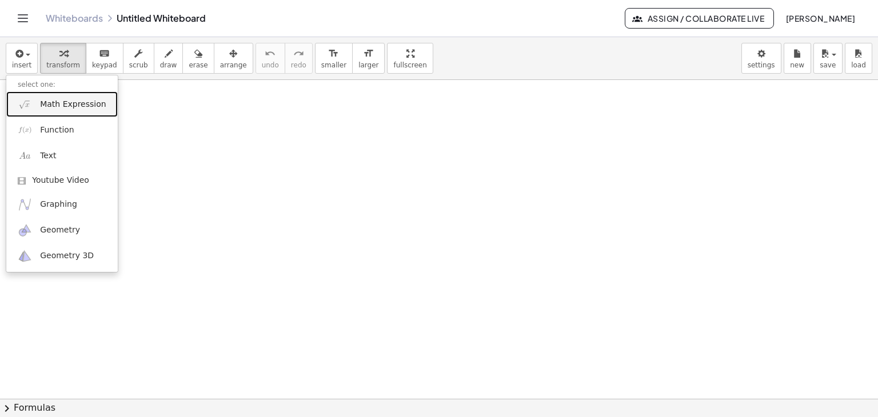 This screenshot has width=878, height=417. What do you see at coordinates (22, 58) in the screenshot?
I see `button: insert` at bounding box center [22, 58].